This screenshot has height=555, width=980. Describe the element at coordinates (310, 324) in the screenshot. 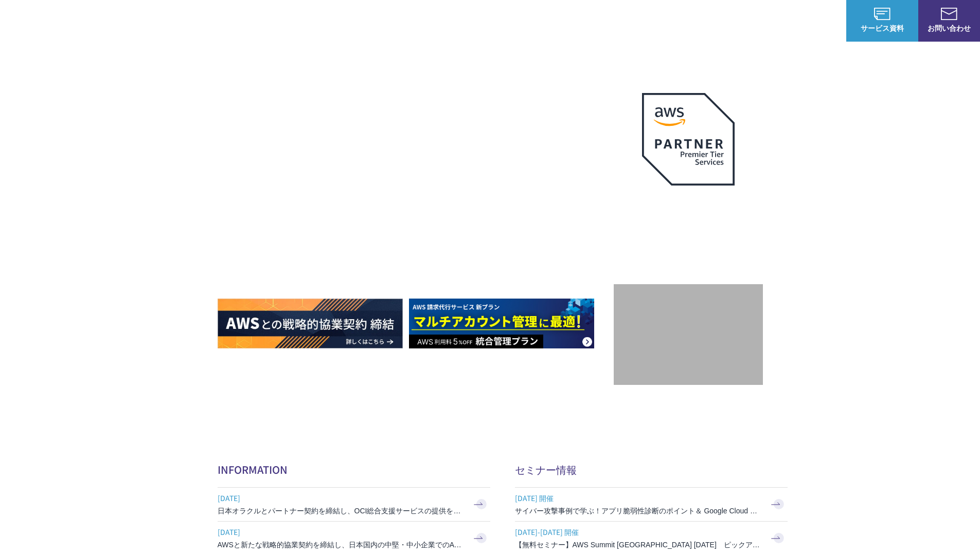

I see `a: AWSとの戦略的協業契約 締結` at that location.